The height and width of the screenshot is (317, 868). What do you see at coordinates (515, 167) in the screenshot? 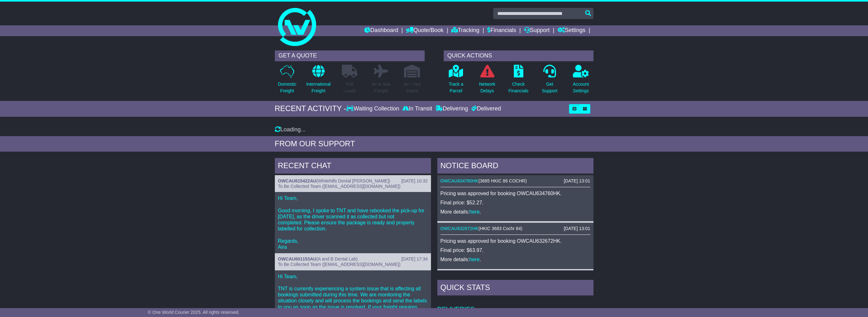
I see `div: NOTICE BOARD` at bounding box center [515, 167].